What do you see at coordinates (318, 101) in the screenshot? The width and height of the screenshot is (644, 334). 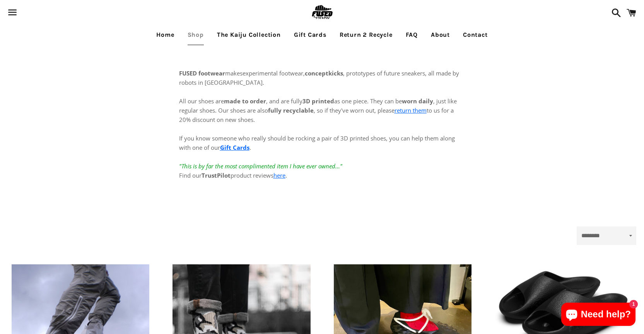 I see `strong: 3D printed` at bounding box center [318, 101].